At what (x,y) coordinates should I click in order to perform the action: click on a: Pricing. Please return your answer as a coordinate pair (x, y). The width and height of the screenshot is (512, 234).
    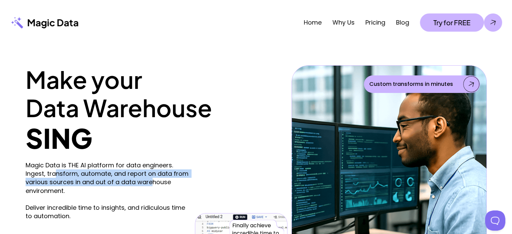
    Looking at the image, I should click on (375, 22).